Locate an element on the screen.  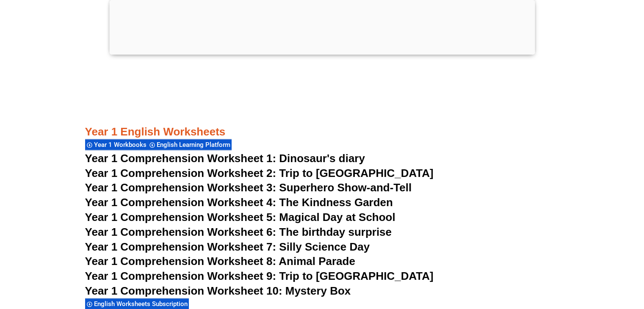
span: Year 1 Comprehension Worksheet 3: Superhero Show-and-Tell is located at coordinates (249, 188).